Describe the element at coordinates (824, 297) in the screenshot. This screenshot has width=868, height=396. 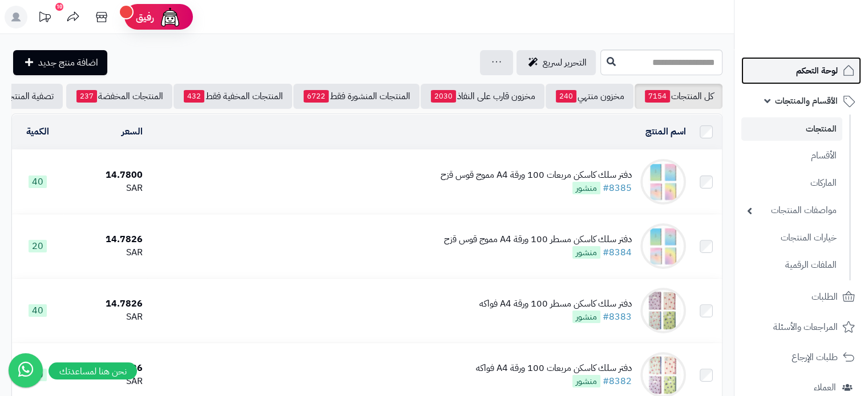
I see `span: الطلبات` at that location.